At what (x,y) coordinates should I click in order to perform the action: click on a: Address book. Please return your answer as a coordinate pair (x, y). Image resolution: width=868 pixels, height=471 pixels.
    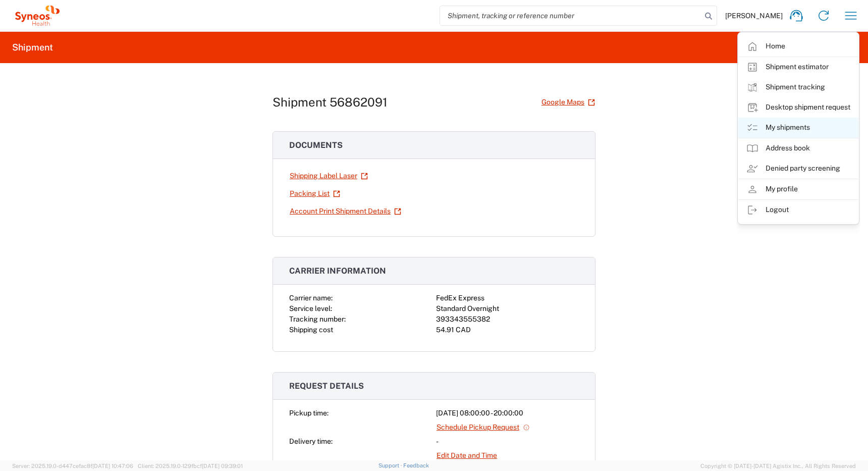
    Looking at the image, I should click on (798, 148).